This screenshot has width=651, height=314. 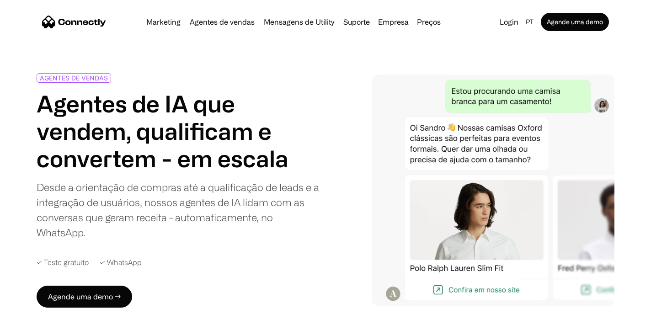 What do you see at coordinates (37, 305) in the screenshot?
I see `ul: Language list` at bounding box center [37, 305].